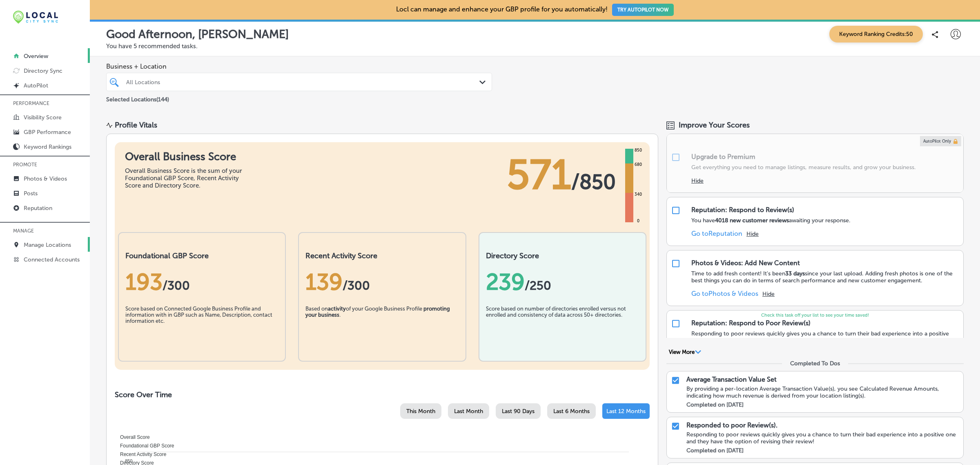  What do you see at coordinates (48, 147) in the screenshot?
I see `p: Keyword Rankings` at bounding box center [48, 147].